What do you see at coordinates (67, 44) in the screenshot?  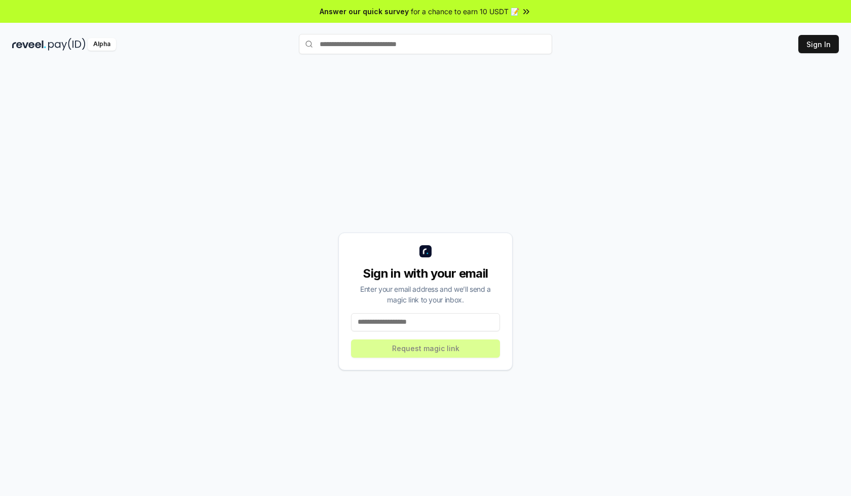 I see `img: pay_id` at bounding box center [67, 44].